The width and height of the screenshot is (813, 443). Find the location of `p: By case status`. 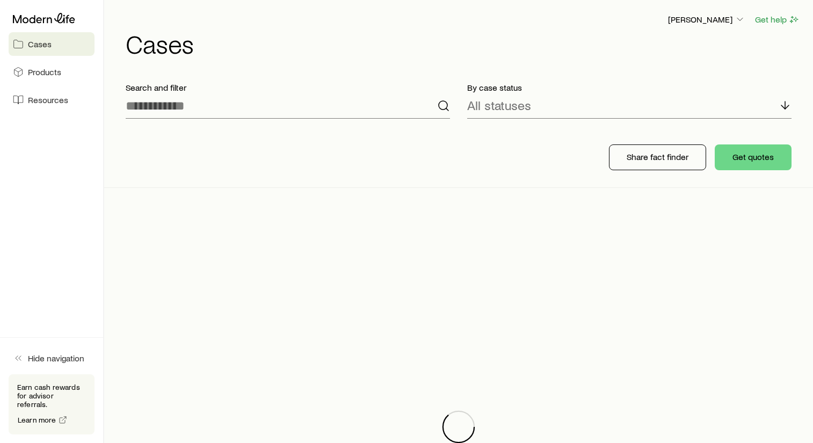

p: By case status is located at coordinates (629, 88).